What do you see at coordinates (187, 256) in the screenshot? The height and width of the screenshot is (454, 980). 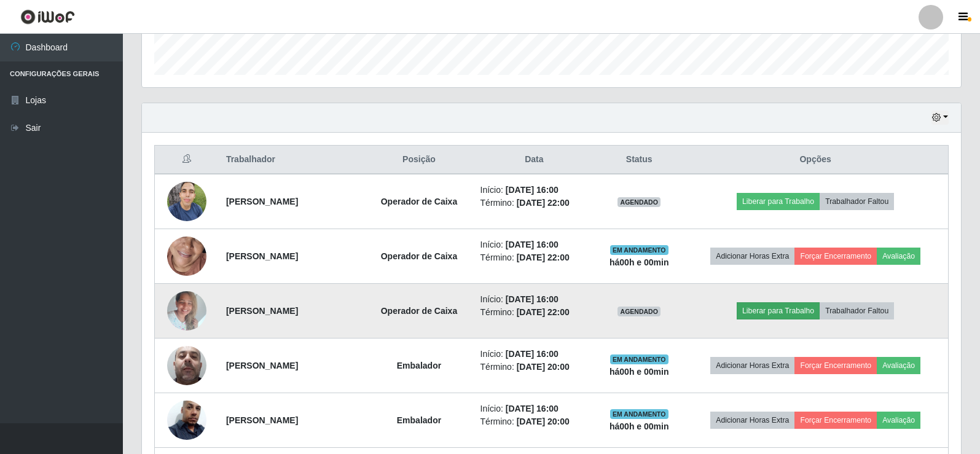 I see `img: 1730402959041.jpeg` at bounding box center [187, 256].